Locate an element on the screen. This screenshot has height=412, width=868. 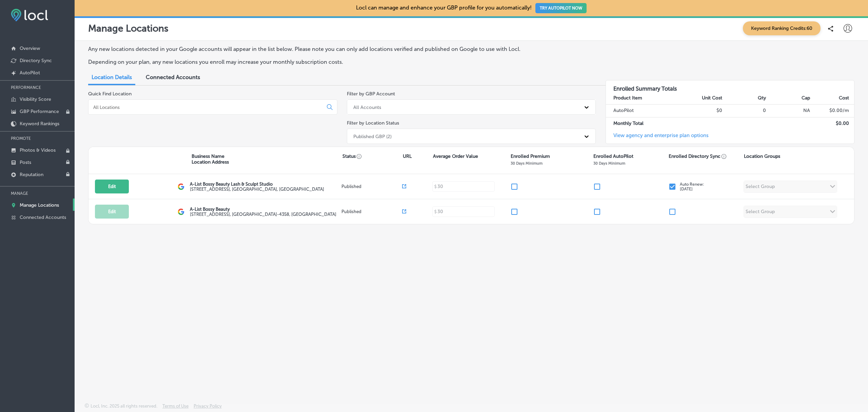
p: Photos & Videos is located at coordinates (38, 150).